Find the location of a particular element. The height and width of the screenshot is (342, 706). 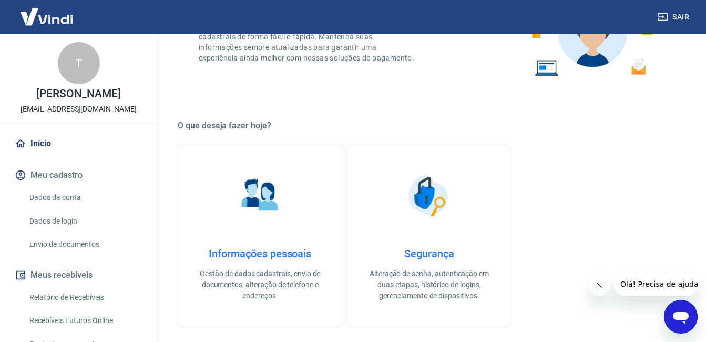

div: T is located at coordinates (79, 63).